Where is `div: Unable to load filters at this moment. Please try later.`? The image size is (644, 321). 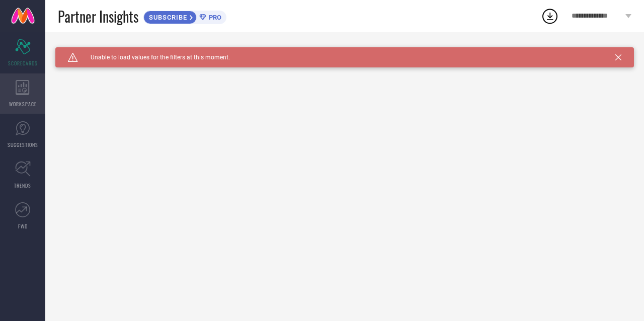 div: Unable to load filters at this moment. Please try later. is located at coordinates (345, 51).